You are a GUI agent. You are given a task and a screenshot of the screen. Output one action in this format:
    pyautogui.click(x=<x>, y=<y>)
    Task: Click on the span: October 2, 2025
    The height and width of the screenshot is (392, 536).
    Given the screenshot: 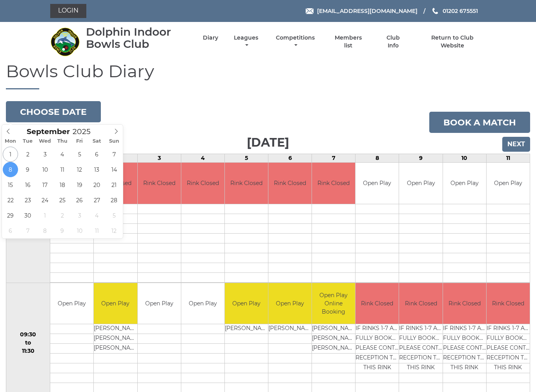 What is the action you would take?
    pyautogui.click(x=62, y=216)
    